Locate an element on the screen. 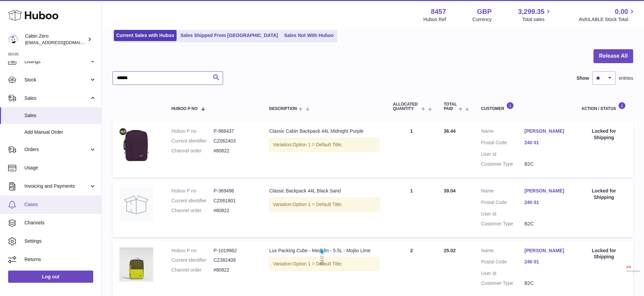 Image resolution: width=644 pixels, height=296 pixels. dd: CZ062403 is located at coordinates (234, 141).